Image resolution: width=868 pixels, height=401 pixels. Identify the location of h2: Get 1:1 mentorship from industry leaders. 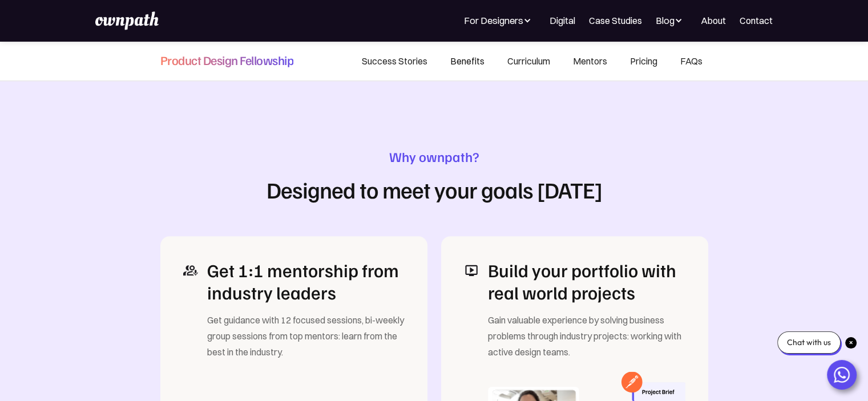
(306, 281).